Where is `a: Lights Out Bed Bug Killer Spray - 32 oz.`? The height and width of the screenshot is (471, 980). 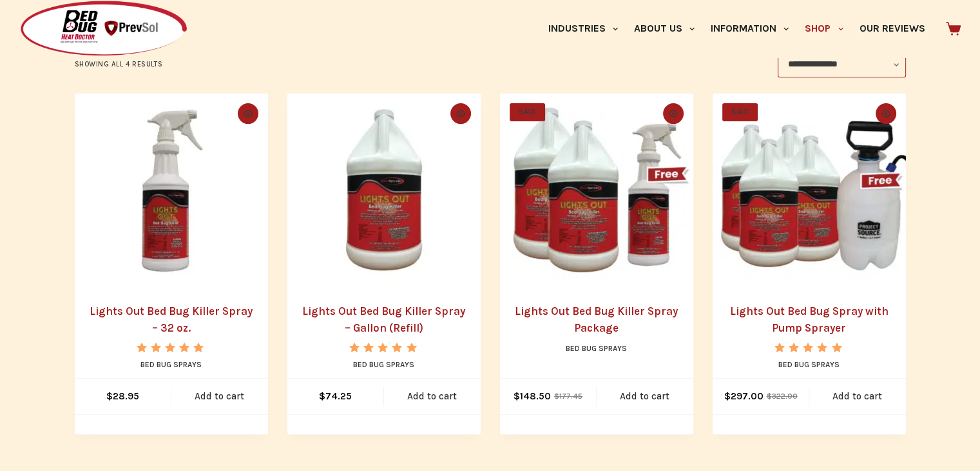 a: Lights Out Bed Bug Killer Spray - 32 oz. is located at coordinates (172, 190).